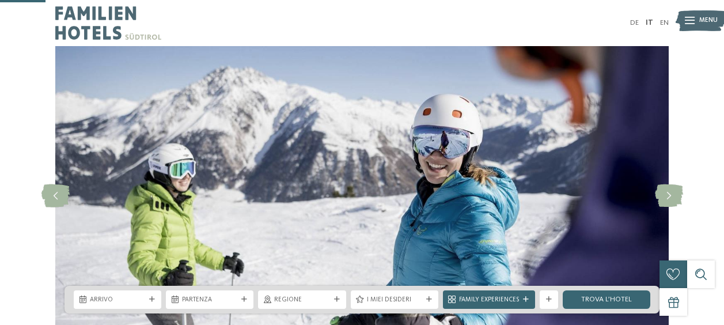 The width and height of the screenshot is (724, 325). Describe the element at coordinates (649, 22) in the screenshot. I see `a: IT` at that location.